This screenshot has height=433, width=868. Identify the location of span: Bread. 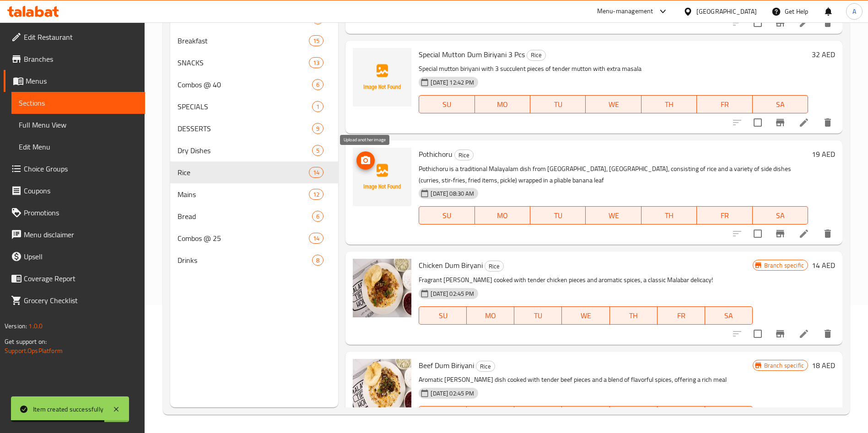
(245, 216).